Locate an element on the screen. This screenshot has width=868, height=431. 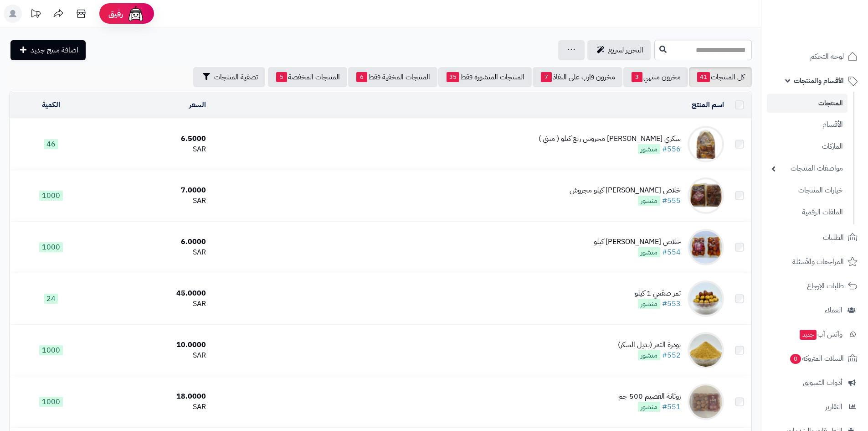
span: 3 is located at coordinates (636, 77).